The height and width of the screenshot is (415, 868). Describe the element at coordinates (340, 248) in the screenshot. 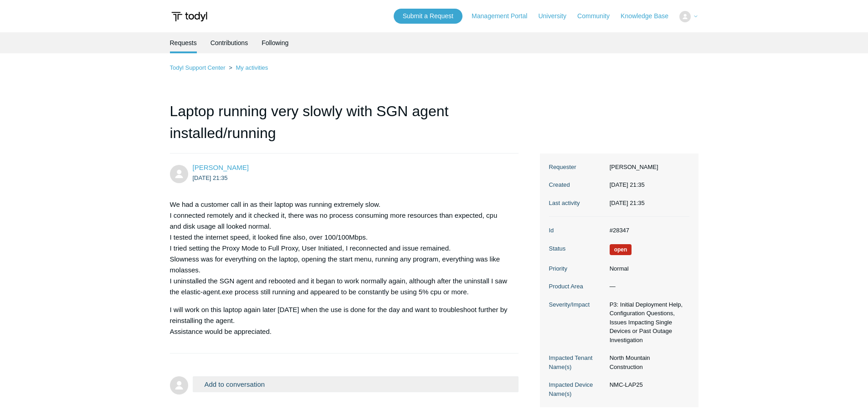

I see `p: We had a customer call in as their laptop was running extremely slow. I connected remotely and it...` at that location.